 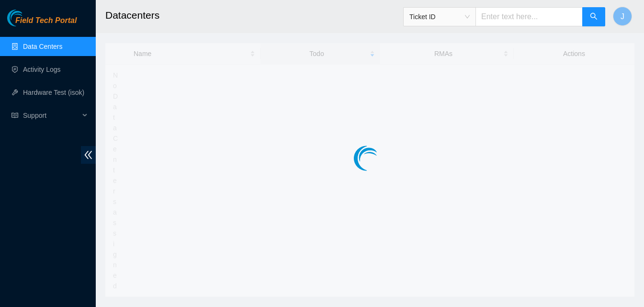 I want to click on a: Akamai TechnologiesField Tech Portal, so click(x=42, y=23).